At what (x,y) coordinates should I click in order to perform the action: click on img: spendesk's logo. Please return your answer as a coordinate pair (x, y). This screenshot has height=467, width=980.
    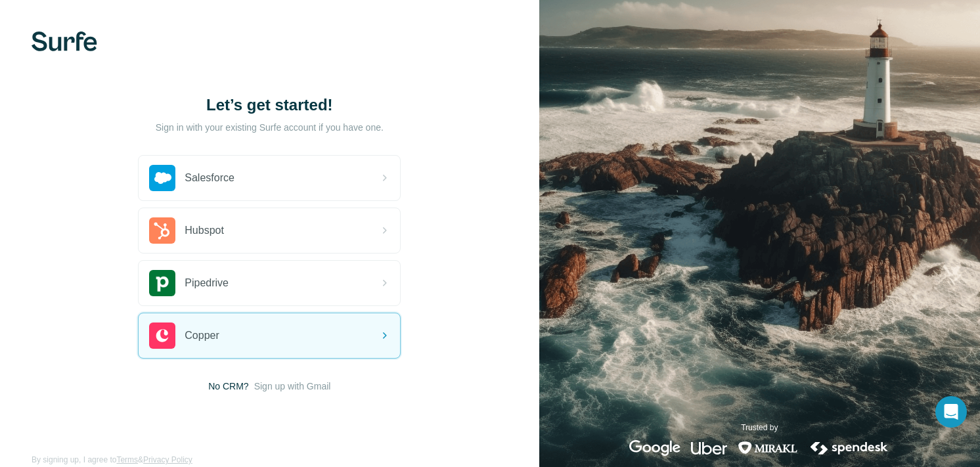
    Looking at the image, I should click on (849, 448).